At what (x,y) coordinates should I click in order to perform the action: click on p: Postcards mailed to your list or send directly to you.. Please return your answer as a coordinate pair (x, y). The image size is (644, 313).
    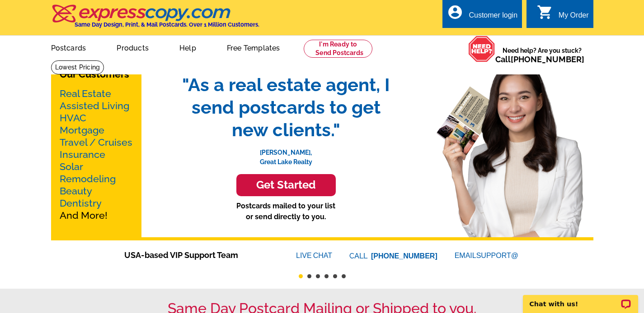
    Looking at the image, I should click on (286, 212).